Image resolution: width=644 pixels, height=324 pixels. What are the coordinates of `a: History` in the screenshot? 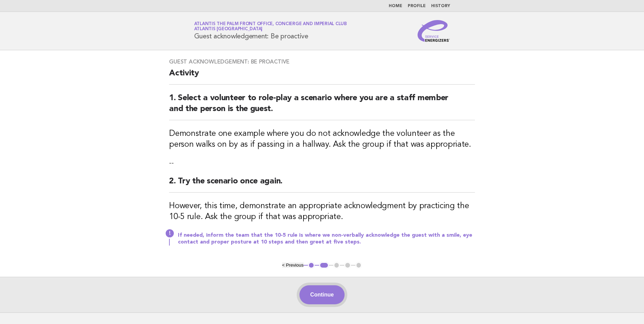 It's located at (440, 6).